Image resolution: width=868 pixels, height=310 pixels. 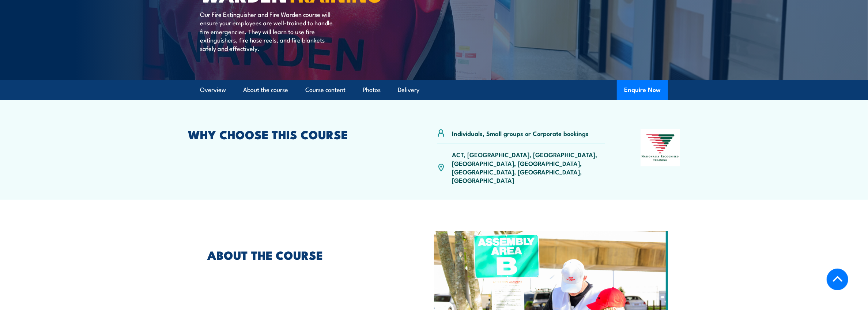 What do you see at coordinates (371, 90) in the screenshot?
I see `a: Photos` at bounding box center [371, 90].